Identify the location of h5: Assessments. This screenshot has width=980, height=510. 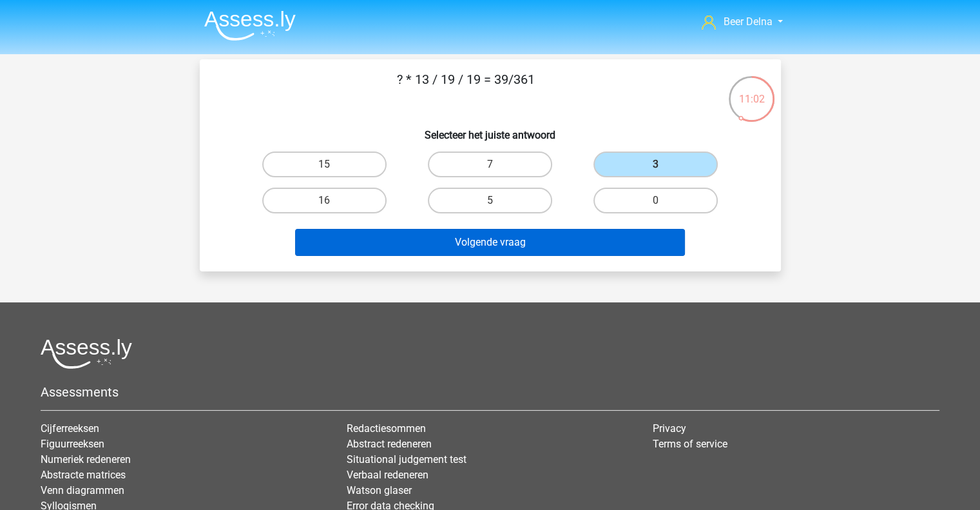
(489, 392).